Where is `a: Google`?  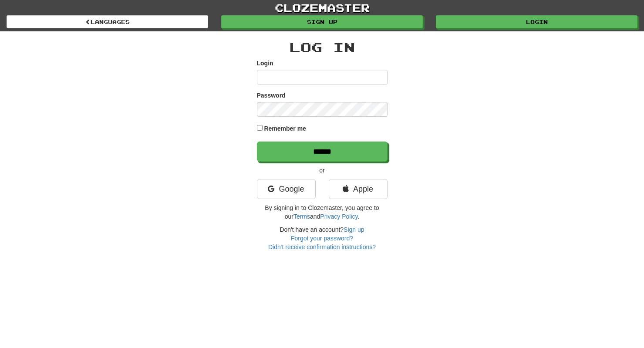 a: Google is located at coordinates (286, 189).